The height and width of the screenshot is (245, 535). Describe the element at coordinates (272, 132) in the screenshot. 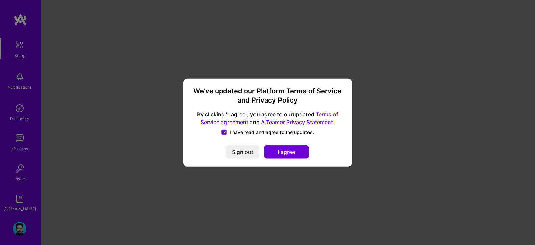

I see `span: I have read and agree to the updates.` at that location.